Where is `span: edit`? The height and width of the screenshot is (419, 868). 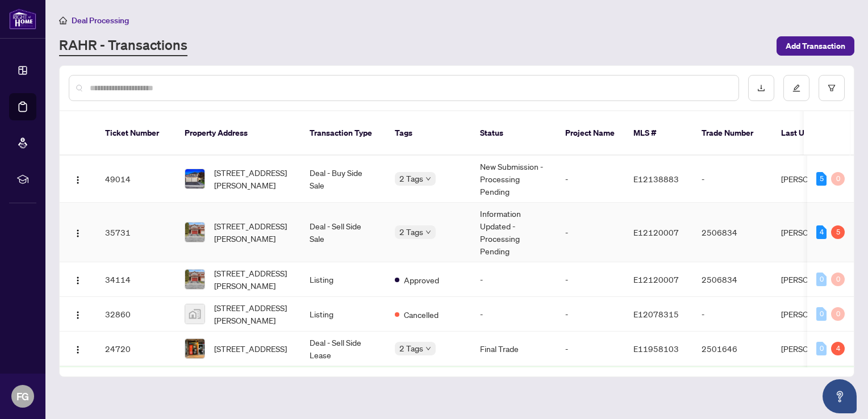
span: edit is located at coordinates (797, 88).